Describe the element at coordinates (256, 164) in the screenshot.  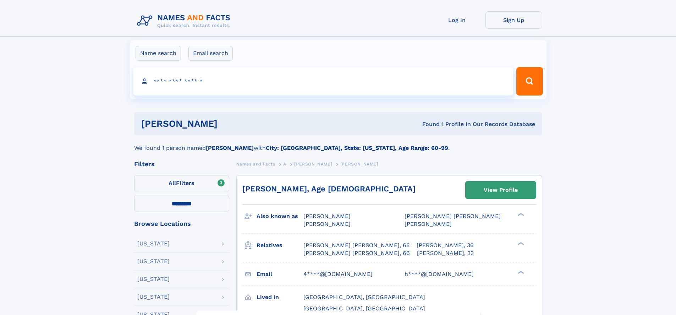
I see `a: Names and Facts` at that location.